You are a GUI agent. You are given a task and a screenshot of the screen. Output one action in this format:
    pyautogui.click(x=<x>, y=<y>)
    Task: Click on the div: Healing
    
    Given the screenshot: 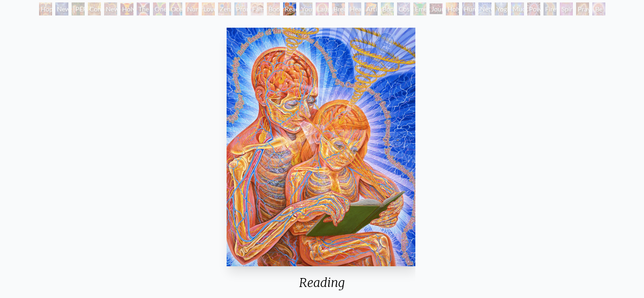 What is the action you would take?
    pyautogui.click(x=354, y=9)
    